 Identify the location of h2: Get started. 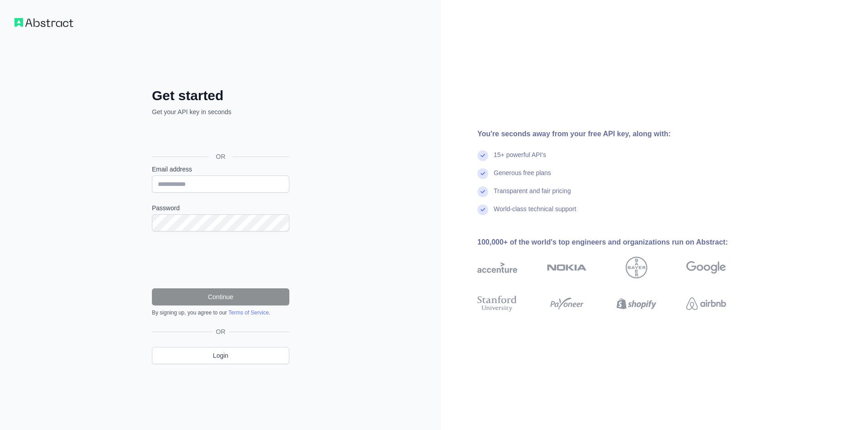
(221, 96).